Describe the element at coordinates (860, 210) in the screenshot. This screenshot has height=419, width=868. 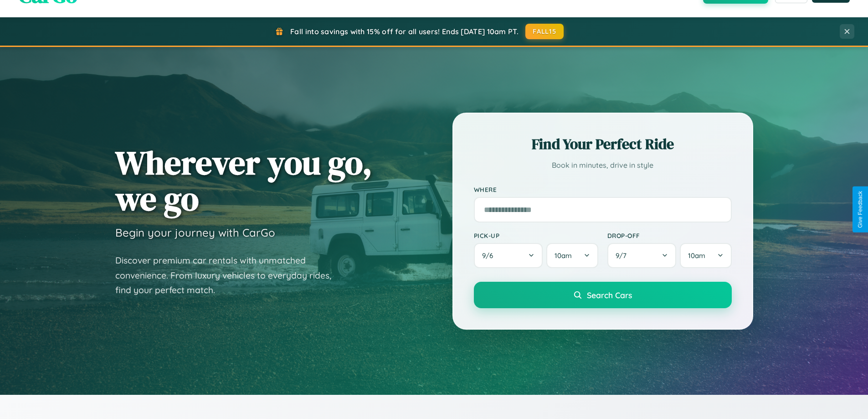
I see `div: Give Feedback` at that location.